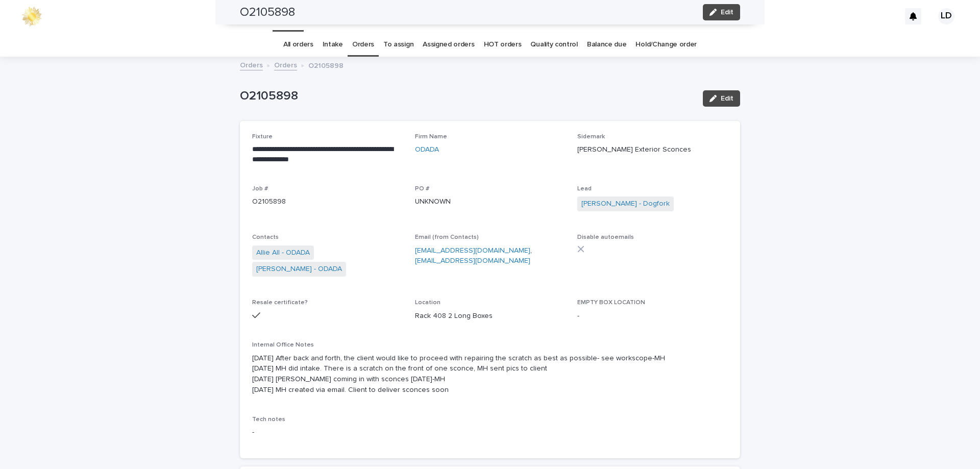 The height and width of the screenshot is (469, 980). I want to click on a: To assign, so click(398, 44).